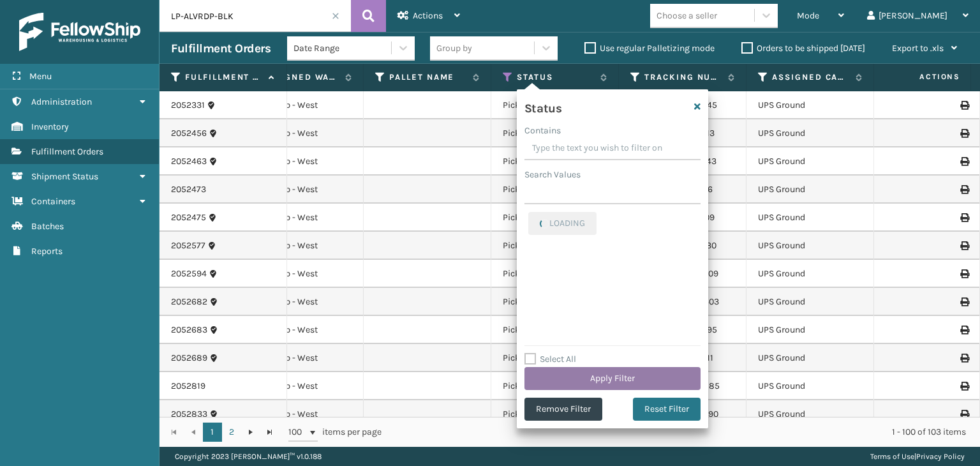 This screenshot has width=980, height=466. What do you see at coordinates (667, 409) in the screenshot?
I see `button: Reset Filter` at bounding box center [667, 409].